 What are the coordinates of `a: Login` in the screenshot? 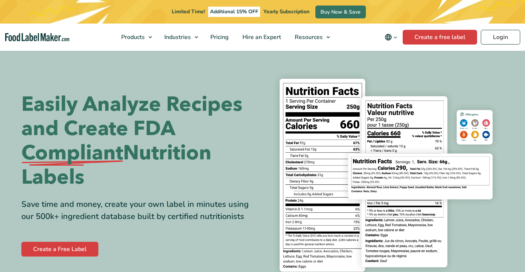 It's located at (501, 37).